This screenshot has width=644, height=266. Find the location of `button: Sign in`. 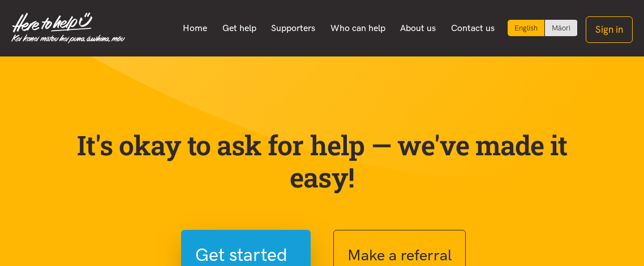

button: Sign in is located at coordinates (608, 30).